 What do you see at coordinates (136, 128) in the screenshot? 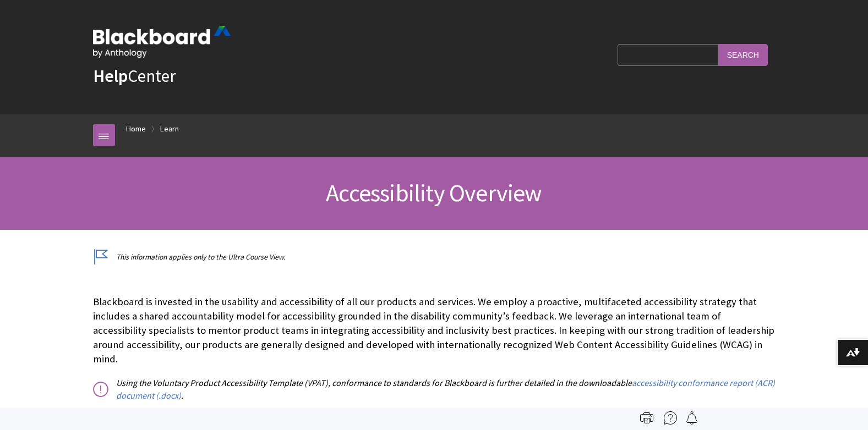
I see `a: Home` at bounding box center [136, 128].